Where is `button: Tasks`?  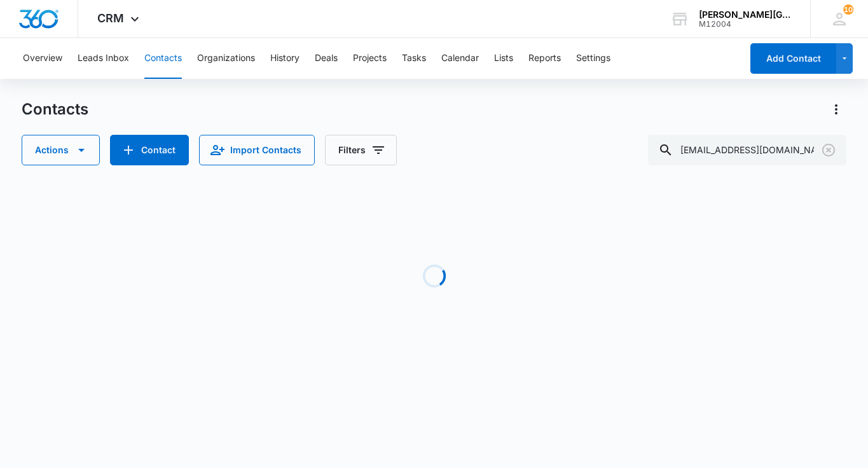
button: Tasks is located at coordinates (414, 59).